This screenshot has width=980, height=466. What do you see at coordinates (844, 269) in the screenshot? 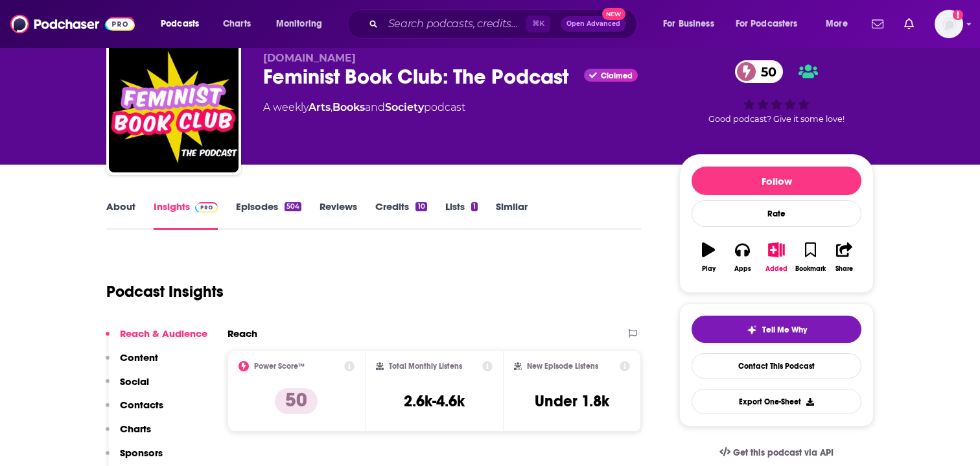
I see `div: Share` at bounding box center [844, 269].